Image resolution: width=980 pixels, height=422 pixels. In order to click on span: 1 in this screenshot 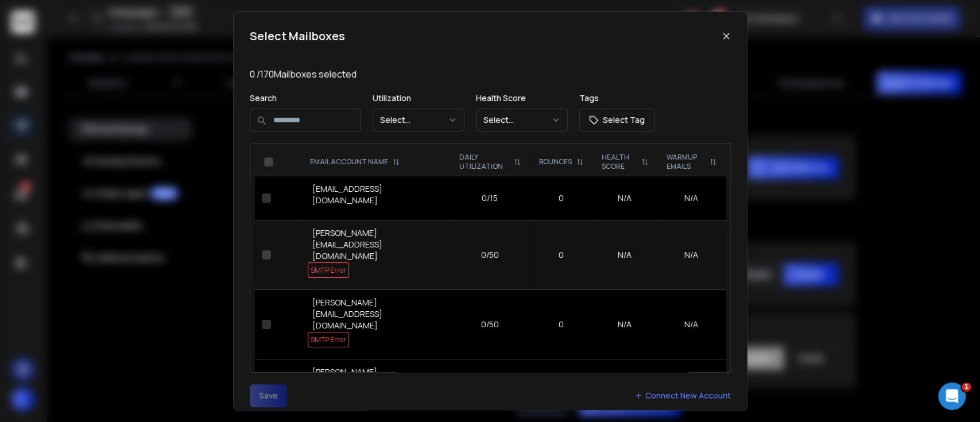, I will do `click(966, 387)`.